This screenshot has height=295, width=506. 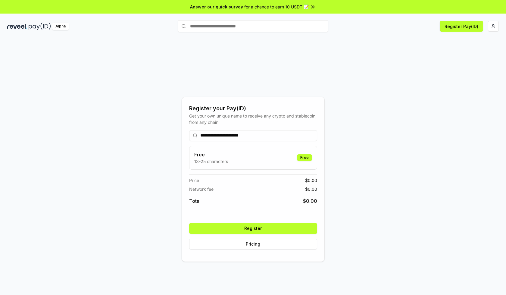 What do you see at coordinates (253, 229) in the screenshot?
I see `button: Register` at bounding box center [253, 229].